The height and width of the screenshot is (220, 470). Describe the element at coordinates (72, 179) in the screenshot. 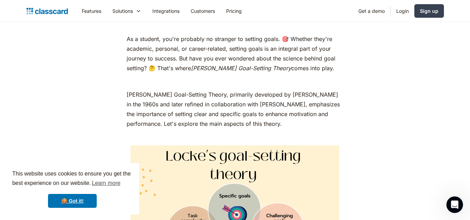

I see `span: This website uses cookies to ensure you get the best experience on our website.` at that location.